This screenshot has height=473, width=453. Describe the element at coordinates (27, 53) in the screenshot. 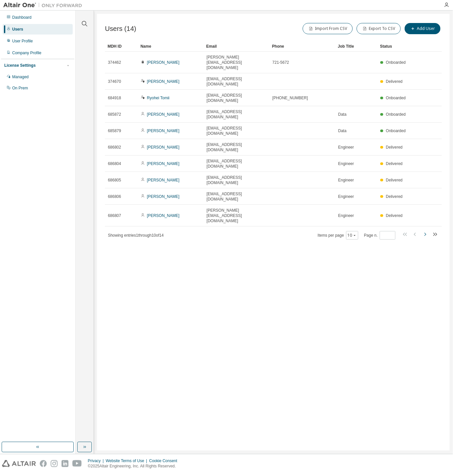

I see `div: Company Profile` at that location.